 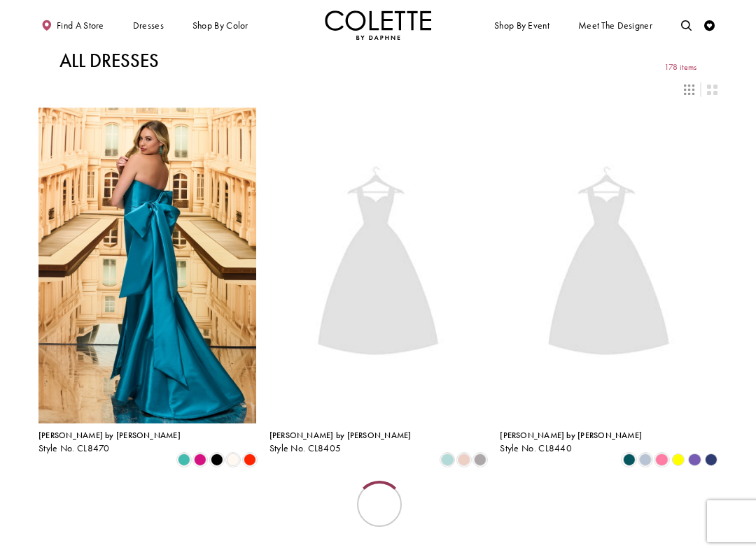 What do you see at coordinates (645, 460) in the screenshot?
I see `i: Ice Blue` at bounding box center [645, 460].